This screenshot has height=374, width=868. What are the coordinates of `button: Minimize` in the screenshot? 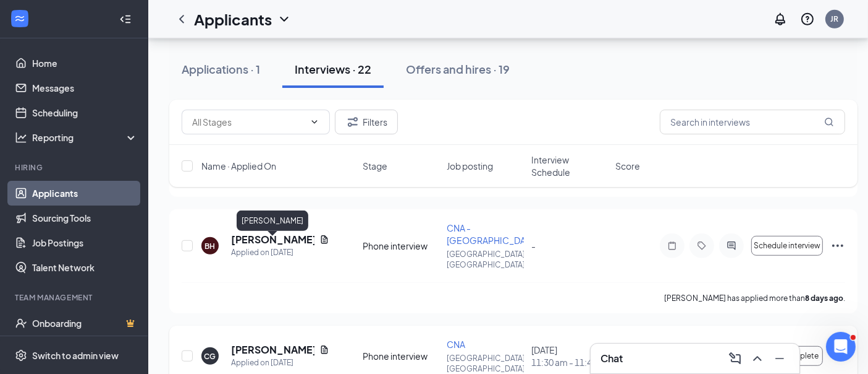 It's located at (779, 358).